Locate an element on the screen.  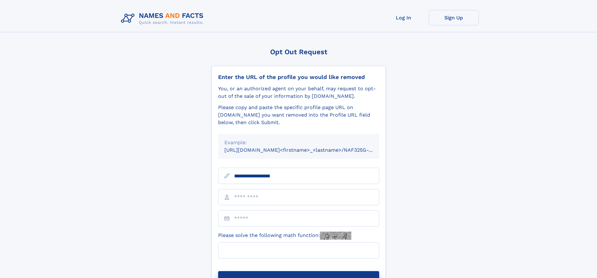
div: Opt Out Request is located at coordinates (299, 52).